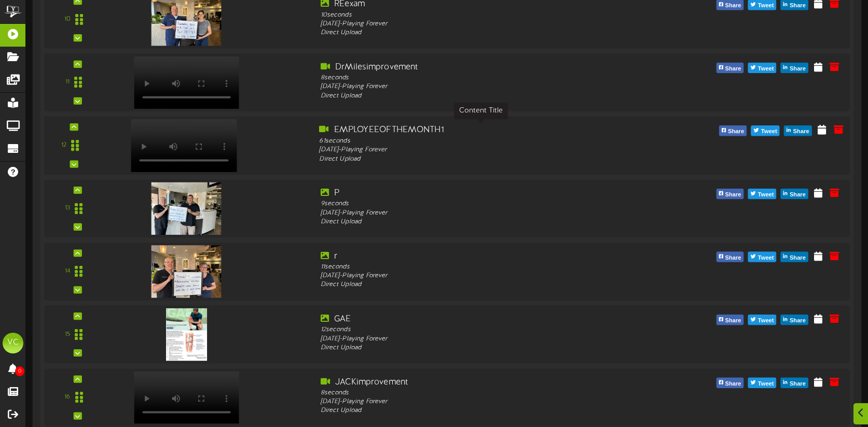 This screenshot has width=868, height=427. What do you see at coordinates (67, 271) in the screenshot?
I see `div: 14` at bounding box center [67, 271].